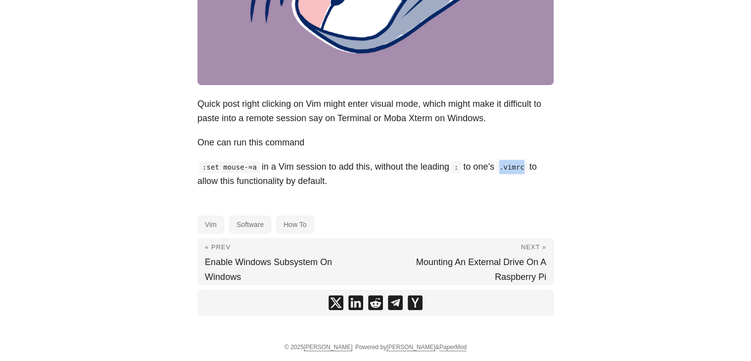 The image size is (751, 361). Describe the element at coordinates (375, 142) in the screenshot. I see `p: One can run this command` at that location.